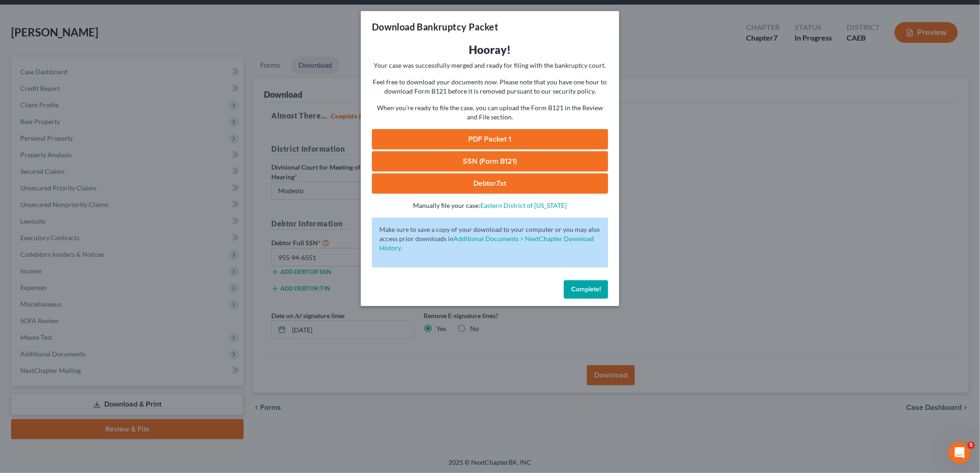 This screenshot has width=980, height=473. I want to click on p: When you're ready to file the case, you can upload the Form B121 in the Review and File section., so click(490, 113).